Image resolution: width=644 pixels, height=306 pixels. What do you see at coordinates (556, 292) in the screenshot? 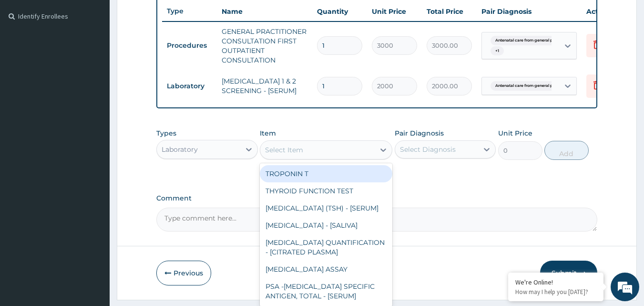
I see `p: How may I help you today?` at bounding box center [556, 292].